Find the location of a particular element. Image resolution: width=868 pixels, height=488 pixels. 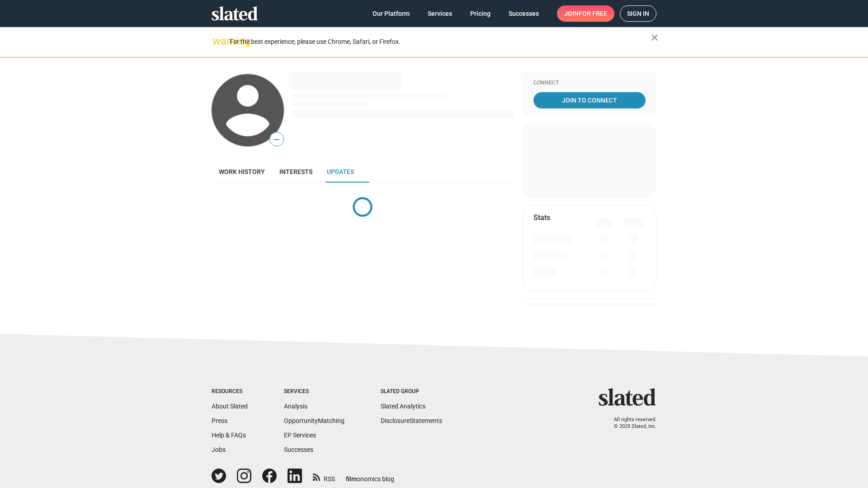

span: Join To Connect is located at coordinates (590, 100).